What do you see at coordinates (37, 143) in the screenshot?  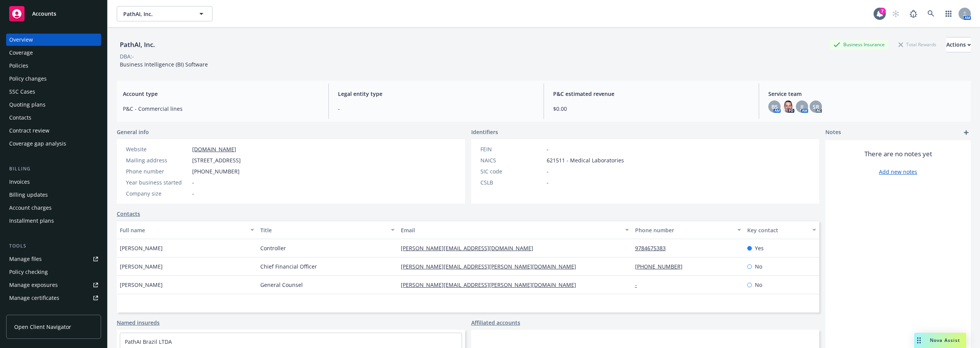 I see `div: Coverage gap analysis` at bounding box center [37, 143].